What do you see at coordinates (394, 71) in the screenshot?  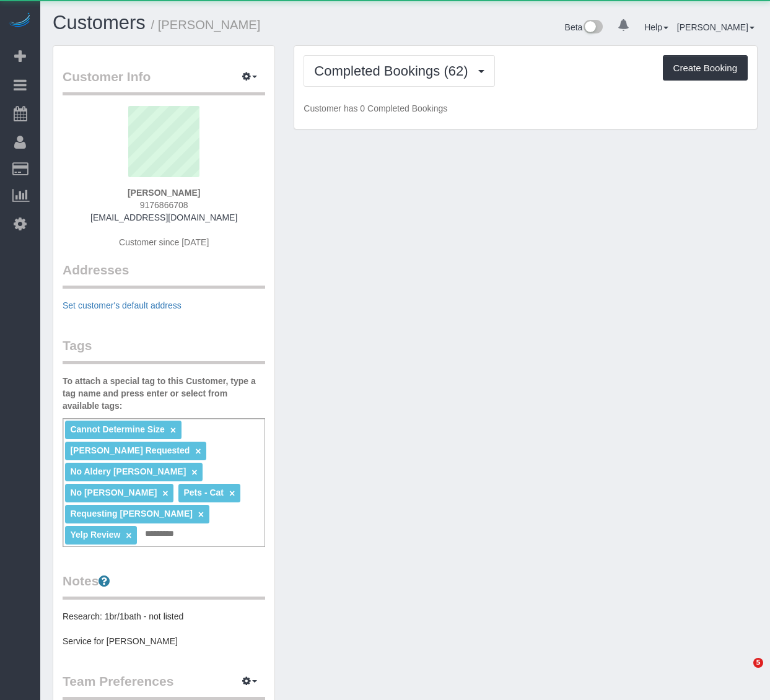 I see `span: Completed Bookings (62)` at bounding box center [394, 71].